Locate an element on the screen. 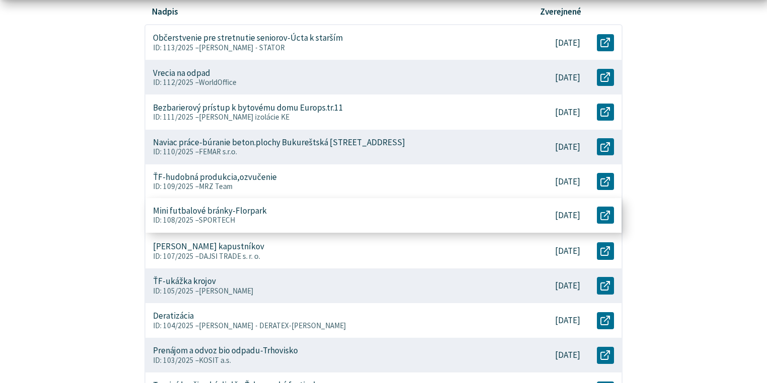 The height and width of the screenshot is (383, 767). p: ID: 103/2025 – is located at coordinates (330, 361).